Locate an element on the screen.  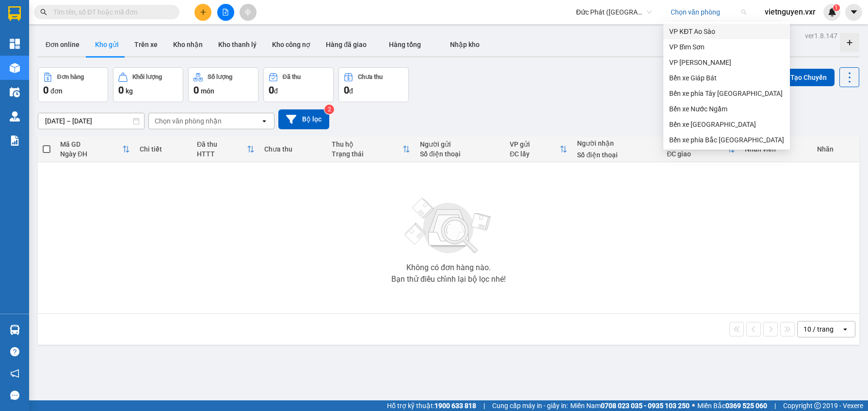
img: svg+xml;base64,PHN2ZyBjbGFzcz0ibGlzdC1wbHVnX19zdmciIHhtbG5zPSJodHRwOi8vd3d3LnczLm9yZy8yMDAwL3N2Zy... is located at coordinates (449, 226).